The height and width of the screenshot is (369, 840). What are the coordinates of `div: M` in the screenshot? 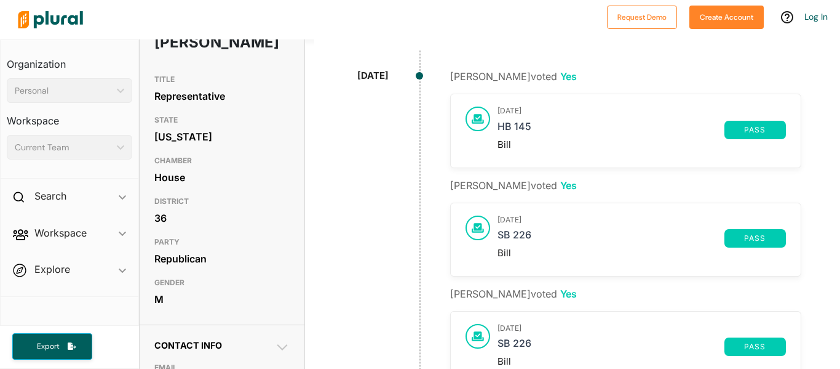 It's located at (222, 299).